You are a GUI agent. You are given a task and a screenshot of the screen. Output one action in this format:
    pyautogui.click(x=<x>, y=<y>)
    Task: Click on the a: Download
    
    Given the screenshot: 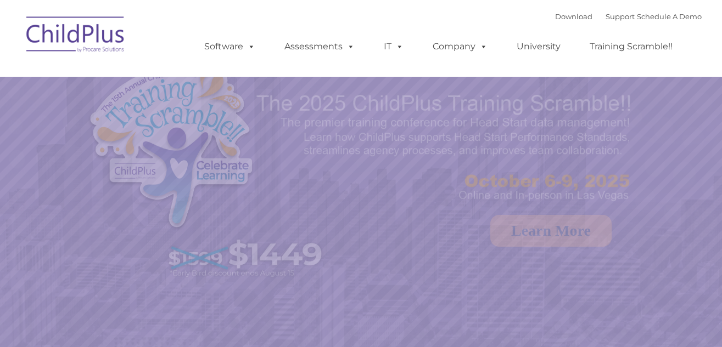 What is the action you would take?
    pyautogui.click(x=573, y=16)
    